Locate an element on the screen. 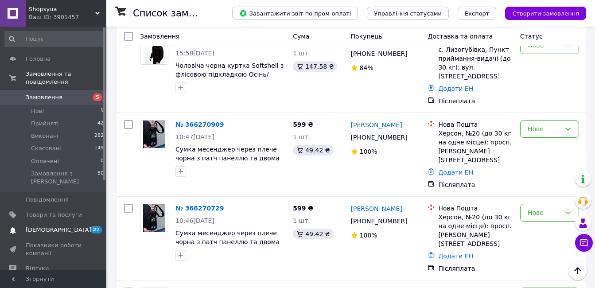 This screenshot has height=288, width=595. span: Головна is located at coordinates (38, 59).